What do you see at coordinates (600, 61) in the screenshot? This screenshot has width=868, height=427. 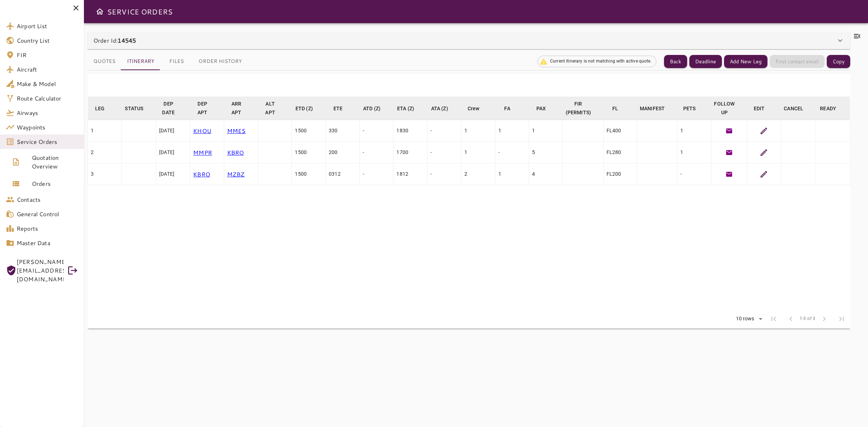 I see `span: Current itinerary is not matching with active quote.` at bounding box center [600, 61].